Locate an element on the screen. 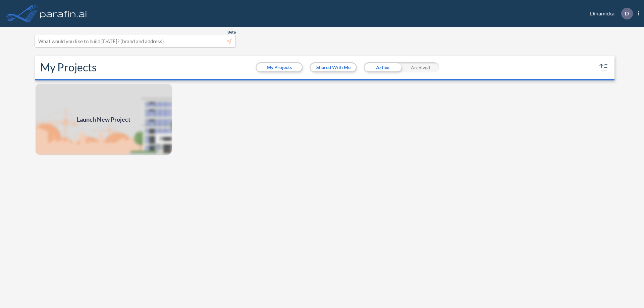  button: Shared With Me is located at coordinates (333, 67).